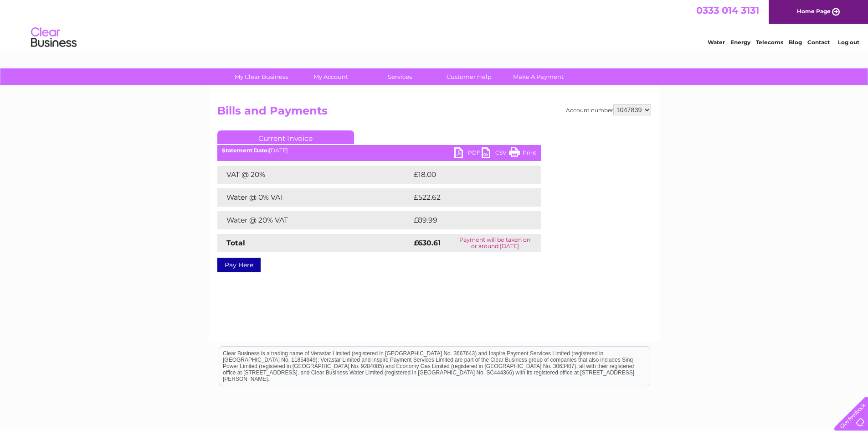 The width and height of the screenshot is (868, 431). What do you see at coordinates (261, 76) in the screenshot?
I see `a: My Clear Business` at bounding box center [261, 76].